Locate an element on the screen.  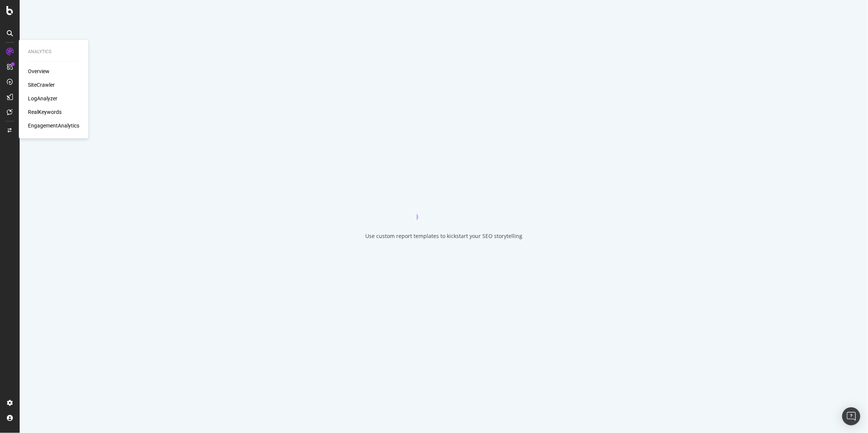
a: Overview is located at coordinates (39, 71).